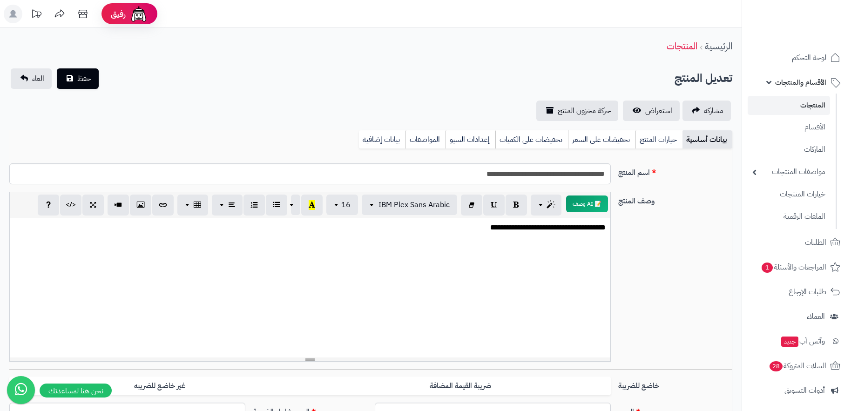 This screenshot has width=851, height=411. Describe the element at coordinates (797, 292) in the screenshot. I see `a: طلبات الإرجاع` at that location.